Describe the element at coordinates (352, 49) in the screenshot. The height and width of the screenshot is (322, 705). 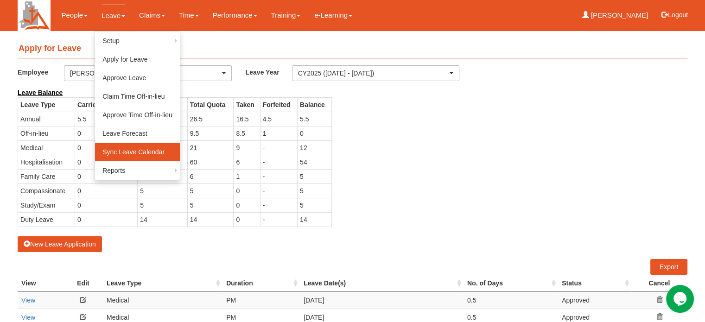
I see `h4: Apply for Leave` at that location.